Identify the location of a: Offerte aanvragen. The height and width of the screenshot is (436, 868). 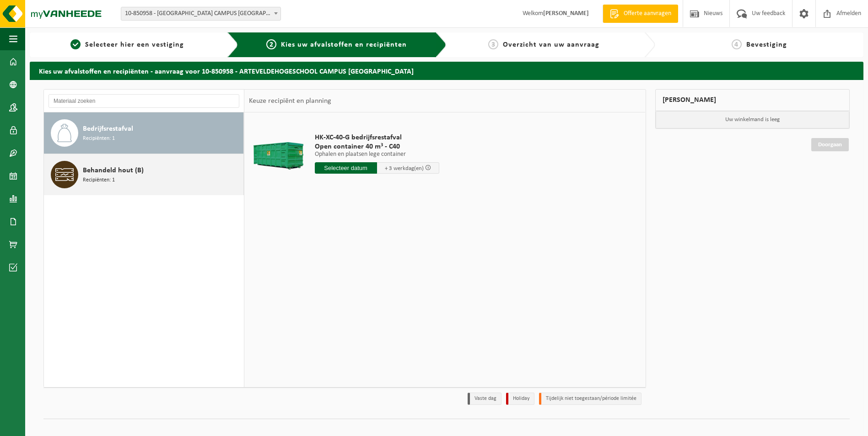
(640, 14).